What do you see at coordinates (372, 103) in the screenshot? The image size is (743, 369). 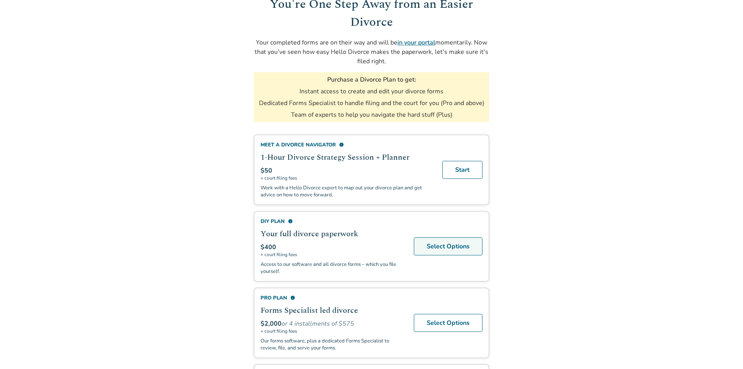 I see `li: Dedicated Forms Specialist to handle filing and the court for you (Pro and above)` at bounding box center [372, 103].